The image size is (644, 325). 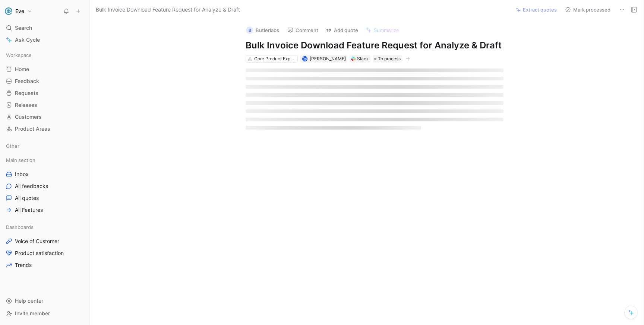 What do you see at coordinates (45, 93) in the screenshot?
I see `a: Requests` at bounding box center [45, 93].